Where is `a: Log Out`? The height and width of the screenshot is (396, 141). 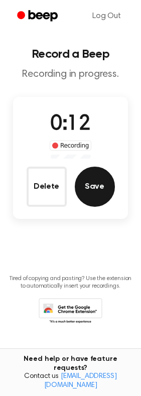 a: Log Out is located at coordinates (106, 16).